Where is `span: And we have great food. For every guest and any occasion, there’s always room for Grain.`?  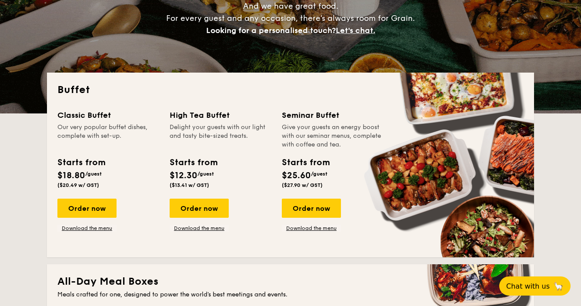 span: And we have great food. For every guest and any occasion, there’s always room for Grain. is located at coordinates (290, 18).